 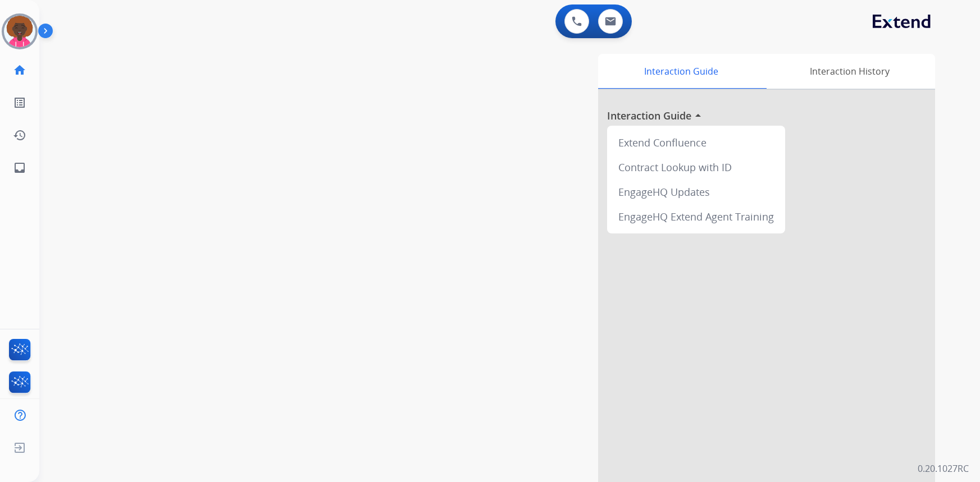 What do you see at coordinates (20, 32) in the screenshot?
I see `img: avatar` at bounding box center [20, 32].